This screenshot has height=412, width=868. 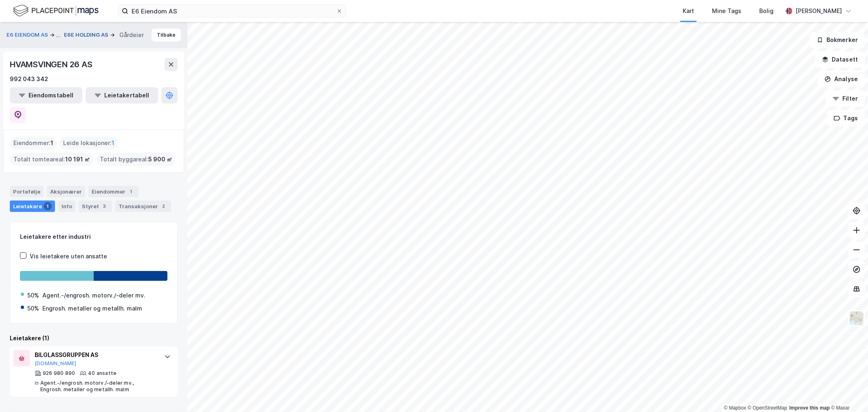 I want to click on div: Vis leietakere uten ansatte, so click(x=68, y=256).